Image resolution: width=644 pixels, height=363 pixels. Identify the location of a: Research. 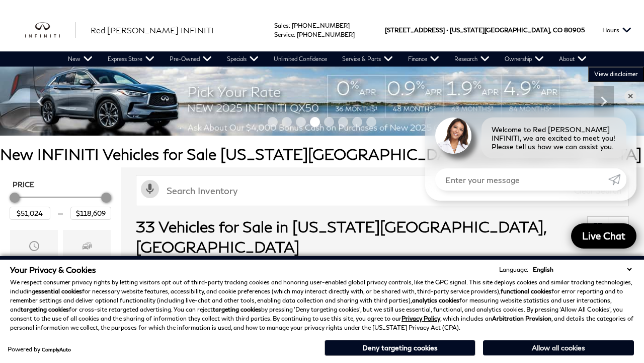
(473, 59).